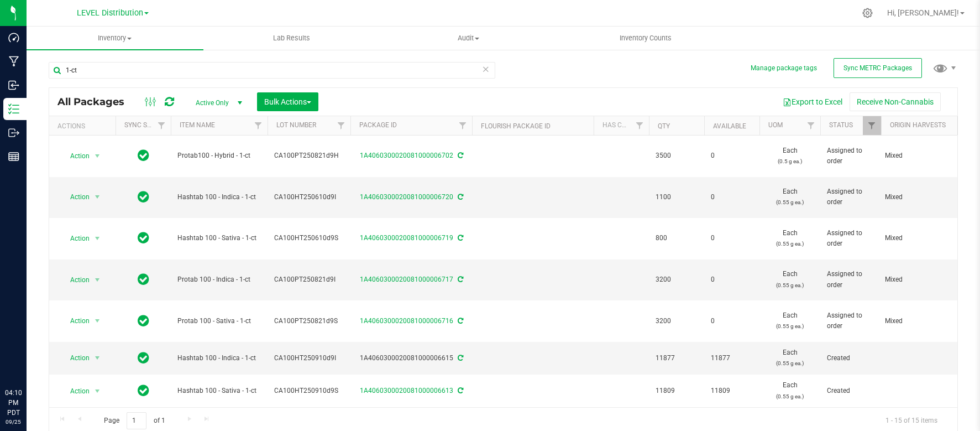  What do you see at coordinates (14, 85) in the screenshot?
I see `inline-svg: Inbound` at bounding box center [14, 85].